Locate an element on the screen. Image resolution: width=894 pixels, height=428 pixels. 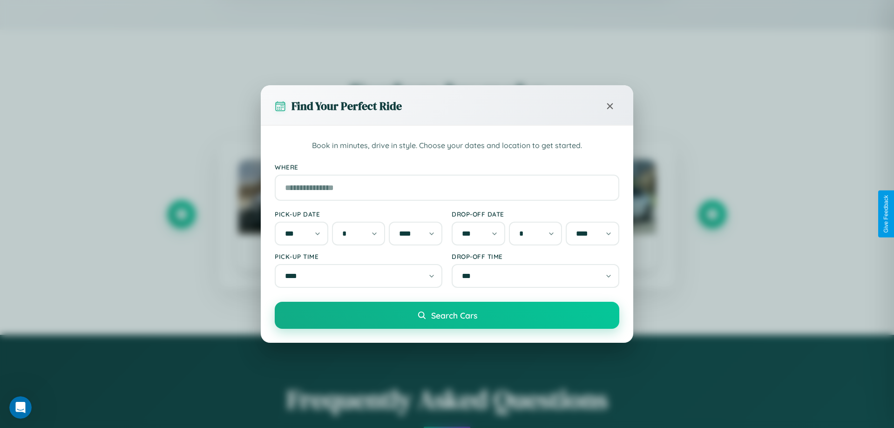
label: Where is located at coordinates (447, 167).